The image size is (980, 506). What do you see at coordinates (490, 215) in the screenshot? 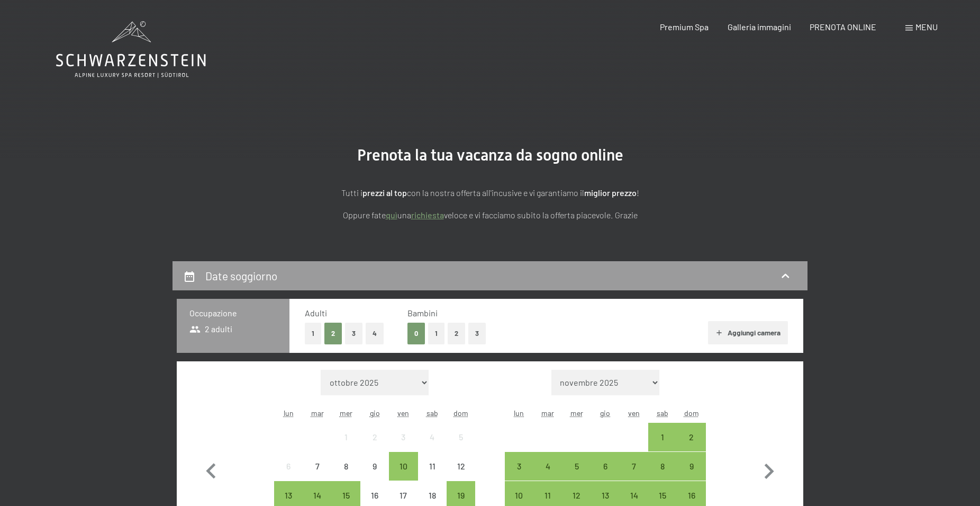
I see `p: Oppure fate una veloce e vi facciamo subito la offerta piacevole. Grazie` at bounding box center [490, 215].